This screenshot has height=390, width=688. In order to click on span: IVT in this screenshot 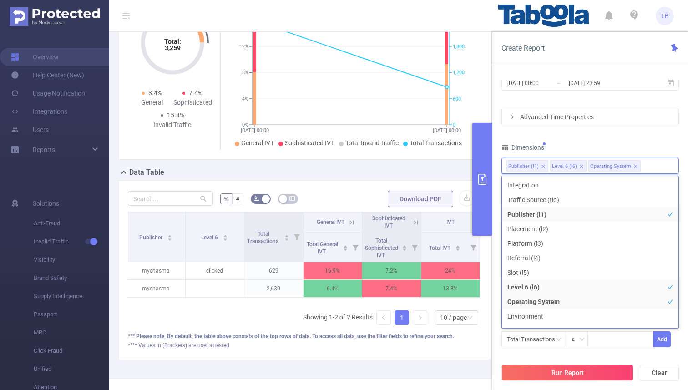, I will do `click(451, 222)`.